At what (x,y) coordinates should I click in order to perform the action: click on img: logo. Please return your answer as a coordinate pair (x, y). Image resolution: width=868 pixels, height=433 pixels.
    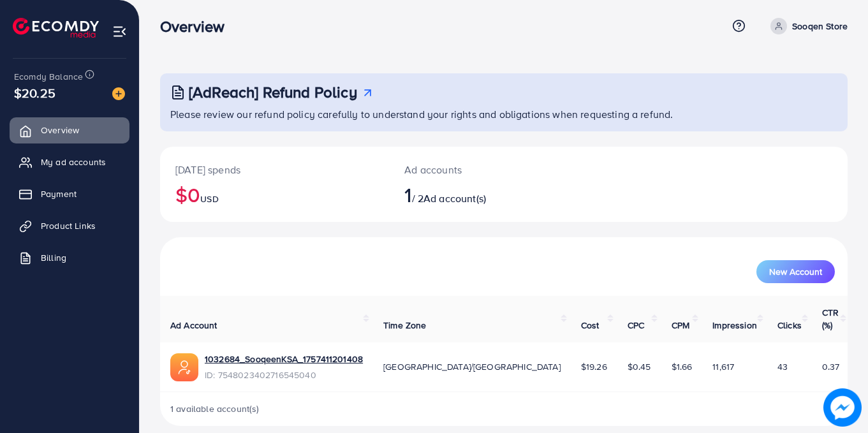
    Looking at the image, I should click on (56, 28).